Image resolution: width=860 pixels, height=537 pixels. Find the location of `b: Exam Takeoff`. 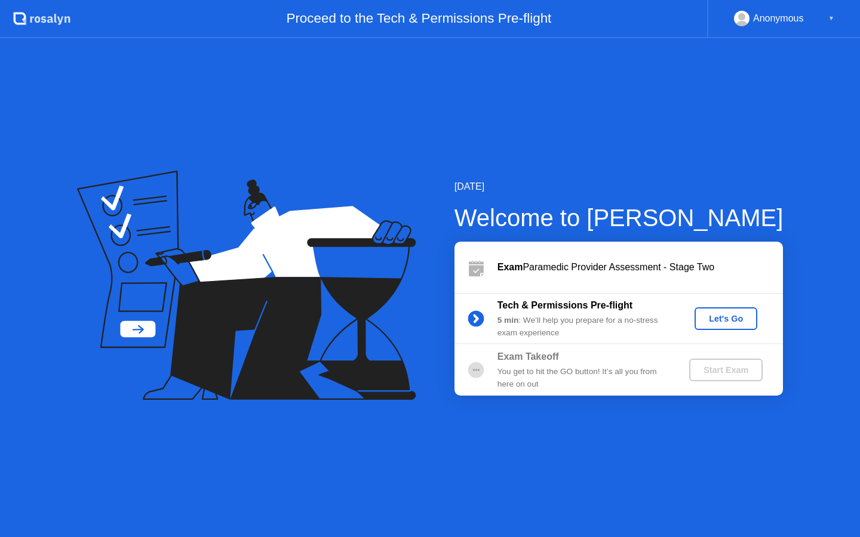

b: Exam Takeoff is located at coordinates (528, 356).